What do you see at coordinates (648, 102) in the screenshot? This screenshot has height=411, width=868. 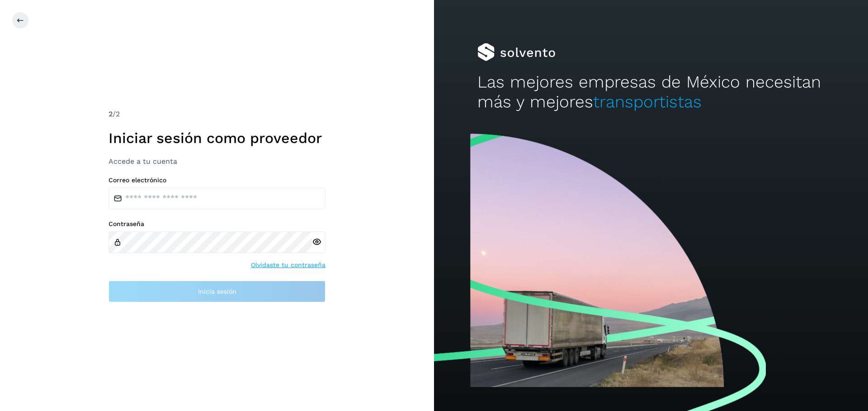 I see `span: transportistas` at bounding box center [648, 102].